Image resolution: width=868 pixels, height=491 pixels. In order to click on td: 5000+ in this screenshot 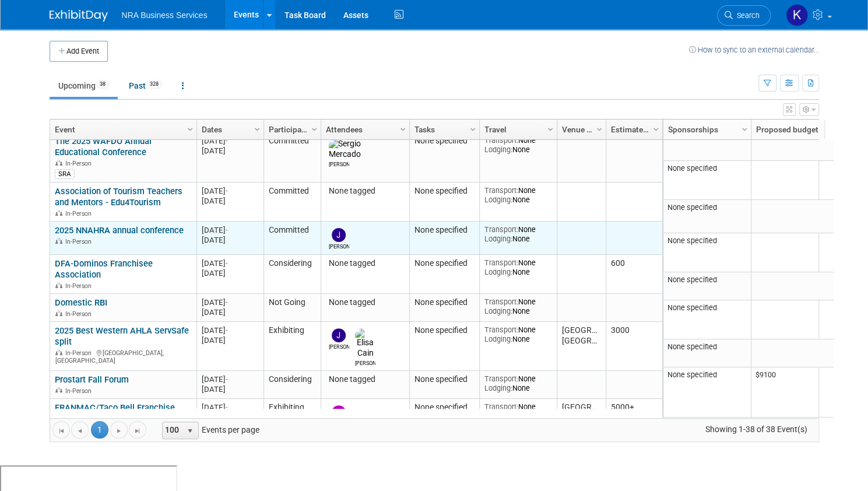, I will do `click(634, 424)`.